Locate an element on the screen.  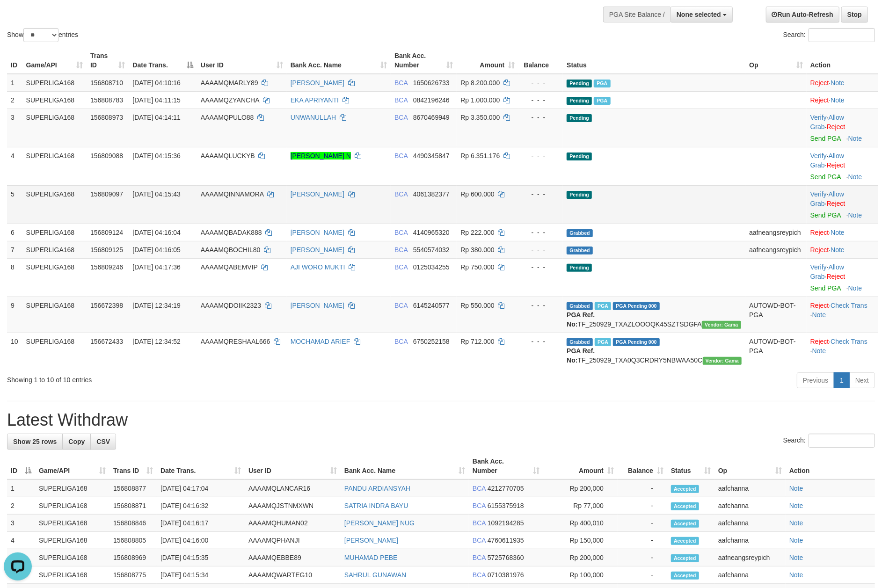
span: Copy 6145240577 to clipboard is located at coordinates (431, 305).